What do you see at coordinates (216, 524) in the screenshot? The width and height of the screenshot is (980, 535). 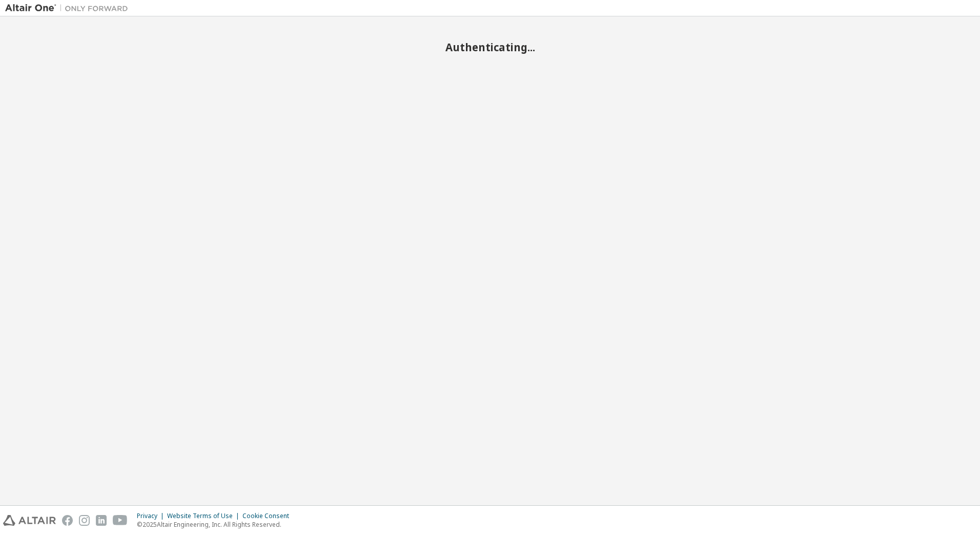 I see `p: © 2025 Altair Engineering, Inc. All Rights Reserved.` at bounding box center [216, 524].